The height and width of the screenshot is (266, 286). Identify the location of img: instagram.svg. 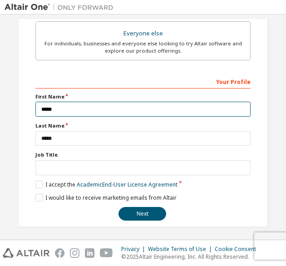
(74, 252).